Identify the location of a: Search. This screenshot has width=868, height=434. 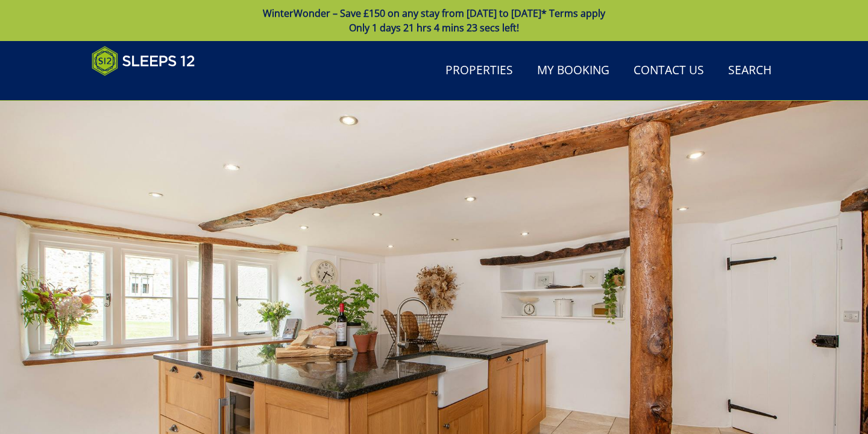
(750, 71).